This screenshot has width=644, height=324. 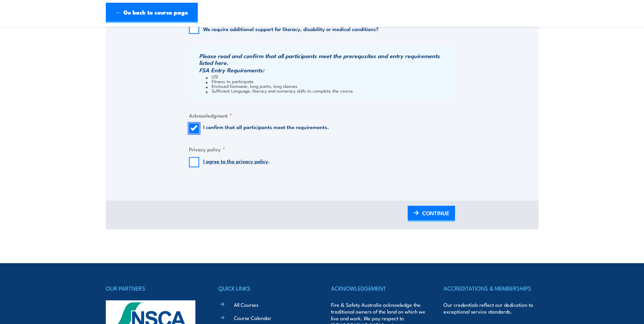 What do you see at coordinates (436, 213) in the screenshot?
I see `span: CONTINUE` at bounding box center [436, 213].